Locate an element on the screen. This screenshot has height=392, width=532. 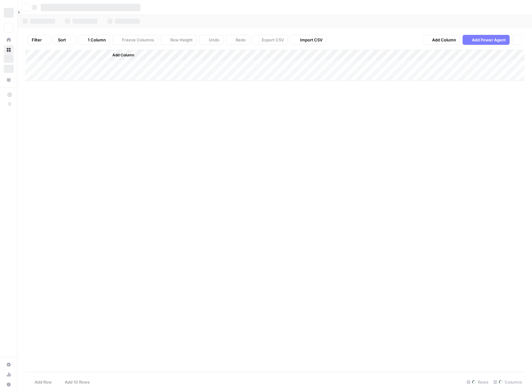
span: Export CSV is located at coordinates (273, 40).